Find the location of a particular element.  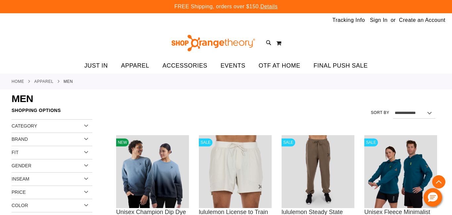

span: Inseam is located at coordinates (21, 179).